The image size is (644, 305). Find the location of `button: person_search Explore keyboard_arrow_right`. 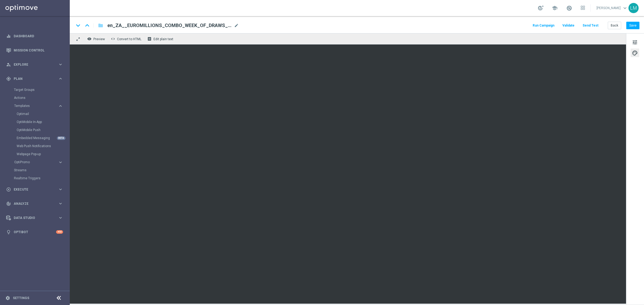

button: person_search Explore keyboard_arrow_right is located at coordinates (35, 65).